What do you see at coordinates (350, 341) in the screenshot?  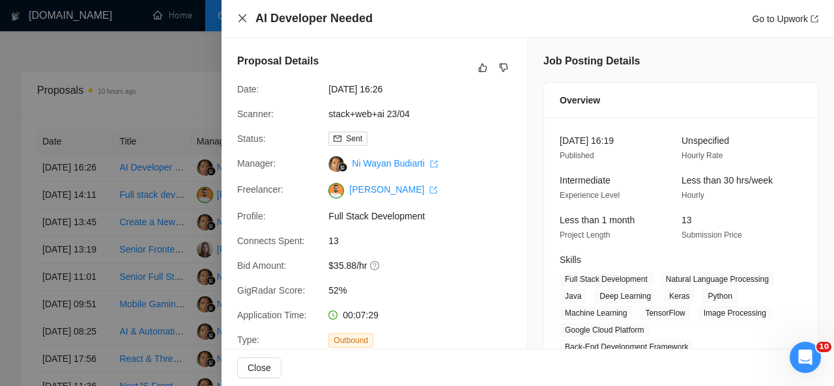 I see `span: Outbound` at bounding box center [350, 341].